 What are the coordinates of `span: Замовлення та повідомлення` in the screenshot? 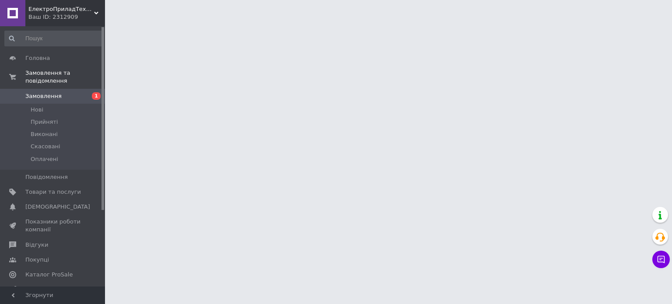 It's located at (65, 77).